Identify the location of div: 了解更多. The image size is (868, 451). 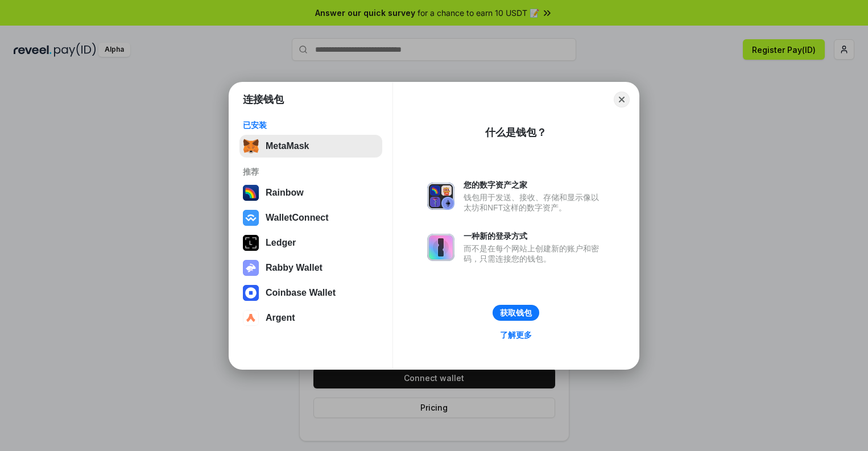
(516, 335).